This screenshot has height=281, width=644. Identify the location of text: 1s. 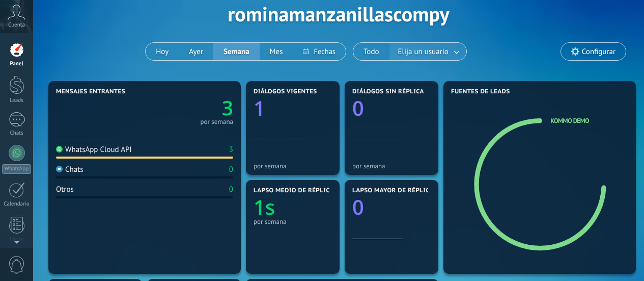
(264, 207).